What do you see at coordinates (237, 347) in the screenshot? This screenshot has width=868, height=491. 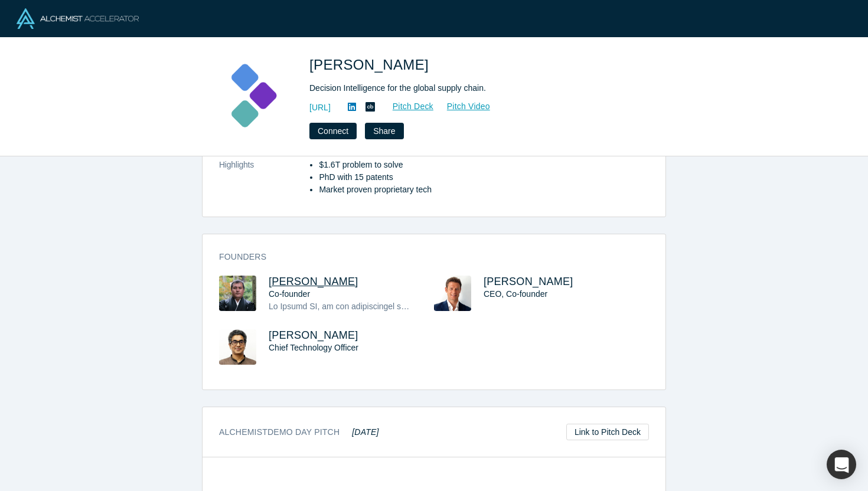 I see `img: Dr Hareesh Nambiar's Profile Image` at bounding box center [237, 347].